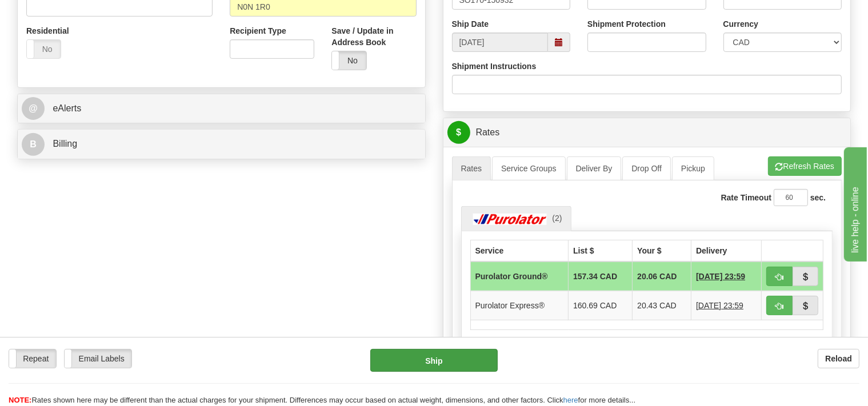 The width and height of the screenshot is (868, 406). I want to click on span: Billing, so click(65, 143).